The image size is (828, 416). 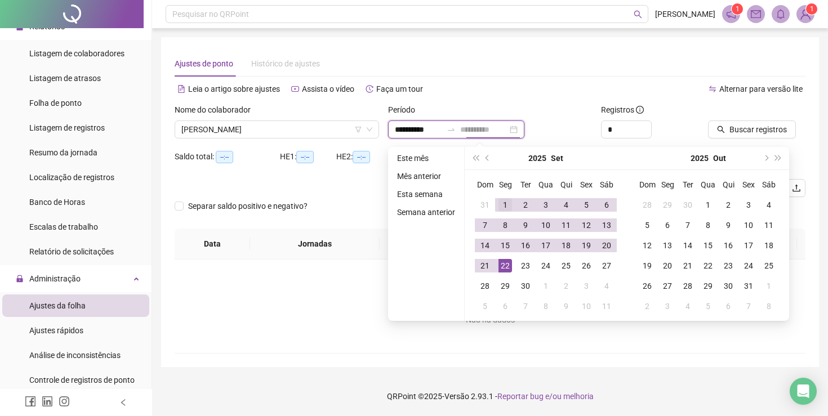 I want to click on div: 12, so click(x=586, y=225).